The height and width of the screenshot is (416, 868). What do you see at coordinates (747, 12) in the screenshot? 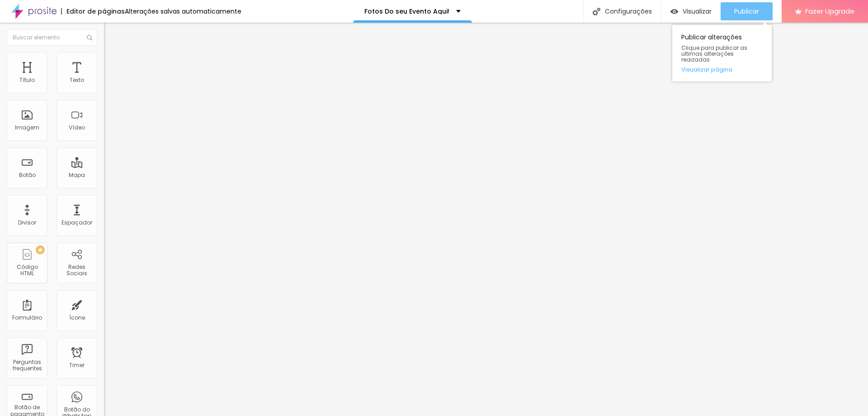
I see `button: Publicar` at bounding box center [747, 12].